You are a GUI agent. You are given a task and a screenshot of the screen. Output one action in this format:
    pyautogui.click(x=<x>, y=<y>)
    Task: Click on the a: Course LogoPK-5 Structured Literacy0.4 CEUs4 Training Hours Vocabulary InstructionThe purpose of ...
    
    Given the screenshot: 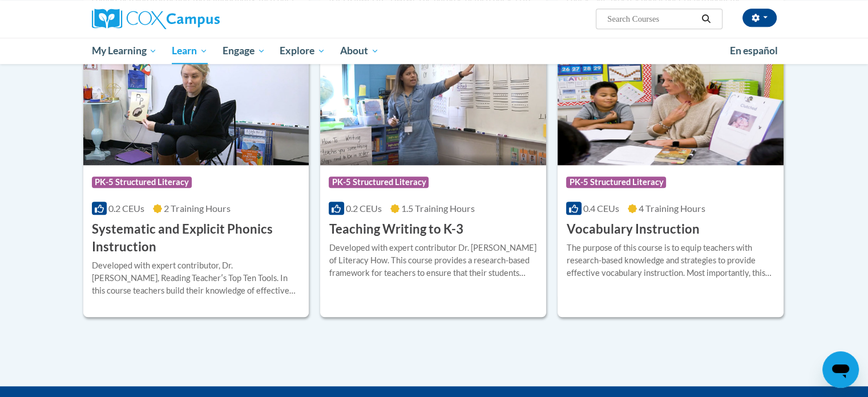 What is the action you would take?
    pyautogui.click(x=671, y=182)
    